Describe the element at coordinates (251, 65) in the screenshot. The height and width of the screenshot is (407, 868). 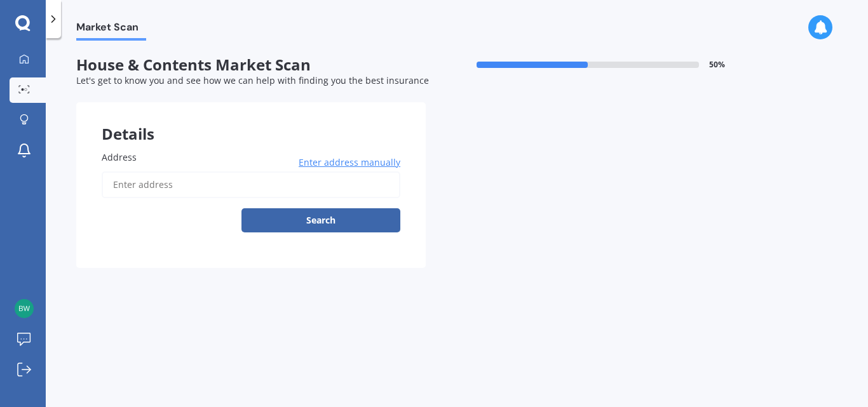
I see `span: House & Contents Market Scan` at that location.